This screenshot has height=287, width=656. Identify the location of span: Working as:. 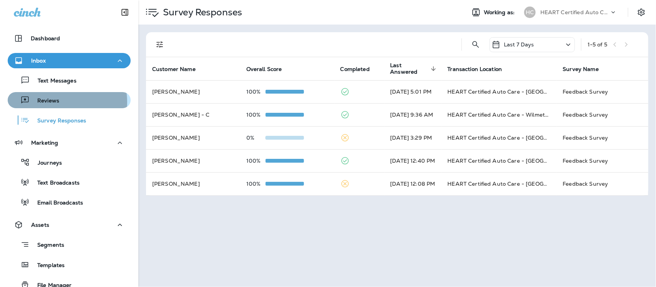
(500, 12).